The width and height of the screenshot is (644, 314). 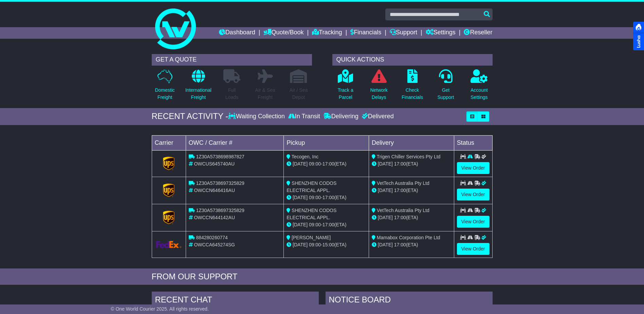 What do you see at coordinates (345, 87) in the screenshot?
I see `a: Track aParcel` at bounding box center [345, 87].